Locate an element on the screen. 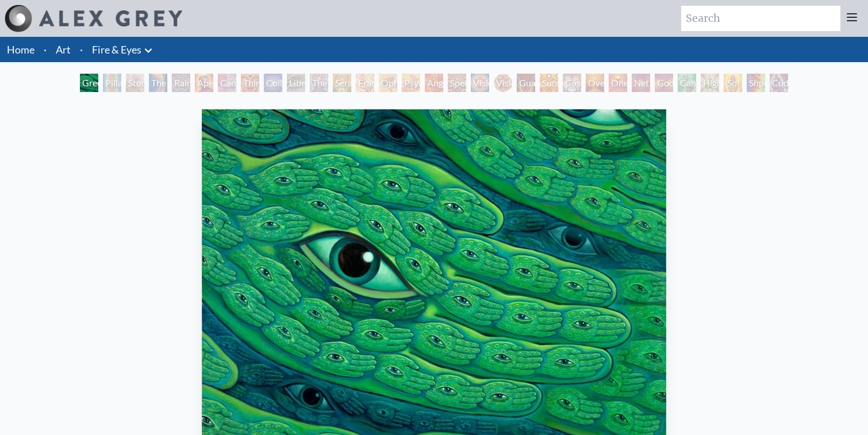 The image size is (868, 435). div: Aperture is located at coordinates (204, 83).